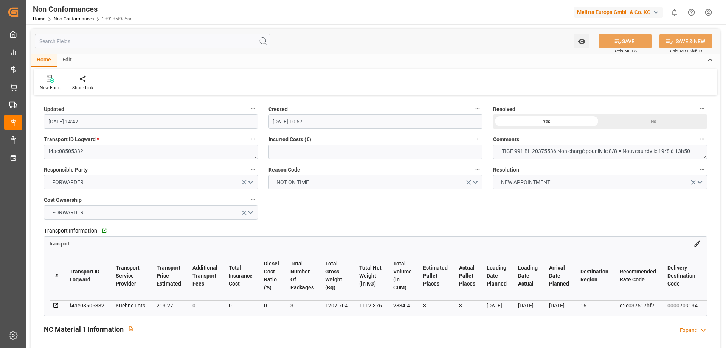  What do you see at coordinates (70, 230) in the screenshot?
I see `span: Transport Information` at bounding box center [70, 230].